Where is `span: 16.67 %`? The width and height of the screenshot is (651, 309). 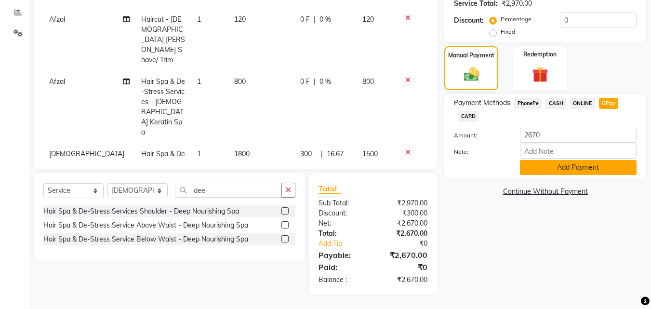
span: 16.67 % is located at coordinates (339, 159).